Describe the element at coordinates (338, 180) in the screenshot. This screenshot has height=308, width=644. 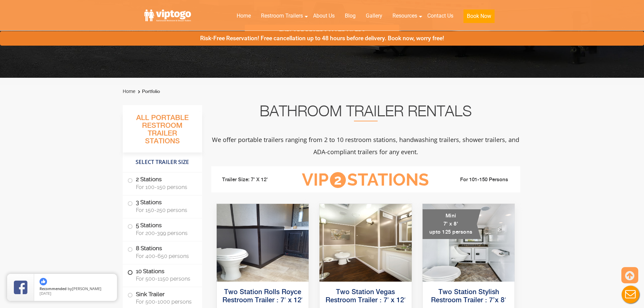
I see `span: 2` at that location.